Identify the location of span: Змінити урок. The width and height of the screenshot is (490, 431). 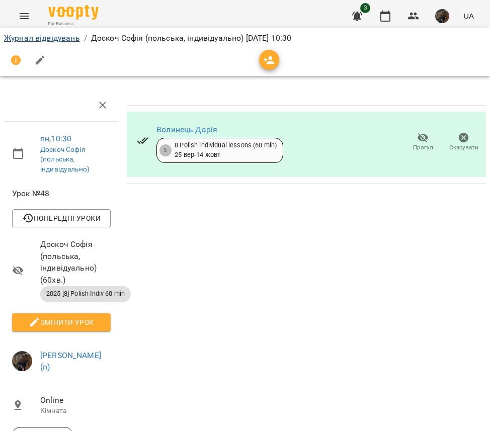
(61, 322).